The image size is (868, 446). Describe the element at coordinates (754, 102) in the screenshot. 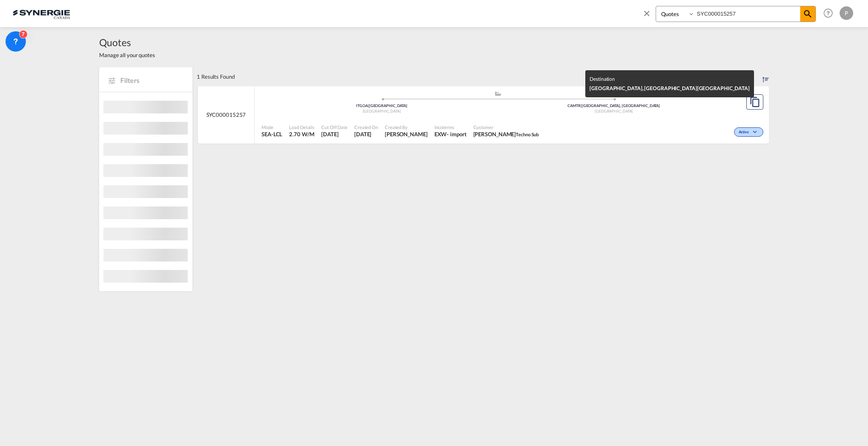

I see `md-icon: assets/icons/custom/copyQuote.svg` at that location.